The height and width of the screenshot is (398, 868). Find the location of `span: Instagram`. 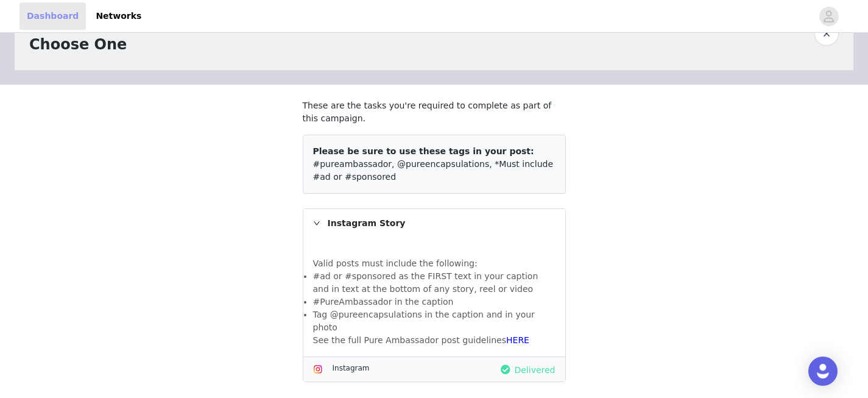

span: Instagram is located at coordinates (351, 368).